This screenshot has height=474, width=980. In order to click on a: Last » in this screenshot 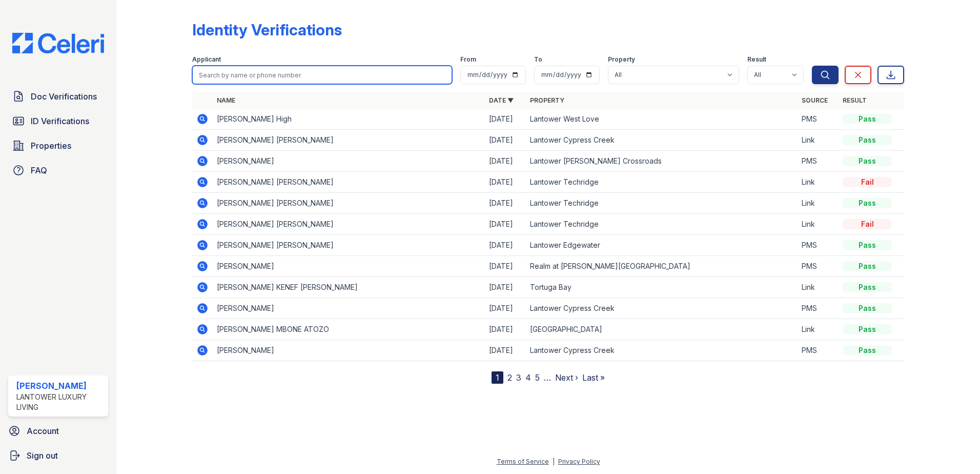, I will do `click(594, 378)`.